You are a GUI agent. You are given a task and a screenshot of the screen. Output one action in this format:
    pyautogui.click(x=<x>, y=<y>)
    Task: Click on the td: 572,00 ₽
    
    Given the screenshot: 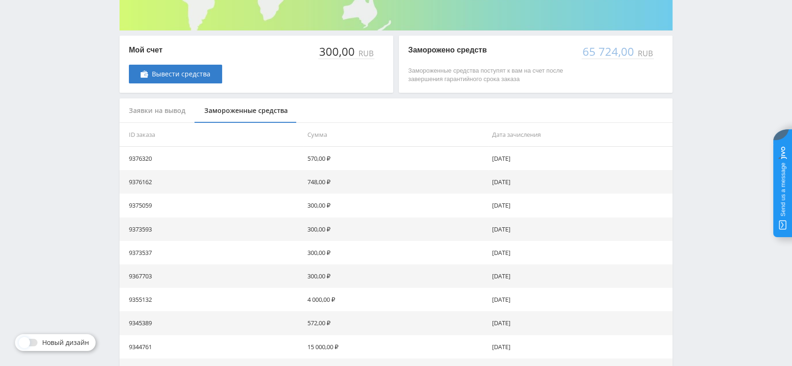 What is the action you would take?
    pyautogui.click(x=396, y=323)
    